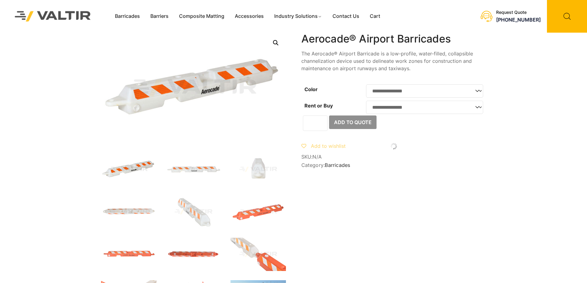 The width and height of the screenshot is (587, 283). I want to click on button: Add to Quote, so click(353, 122).